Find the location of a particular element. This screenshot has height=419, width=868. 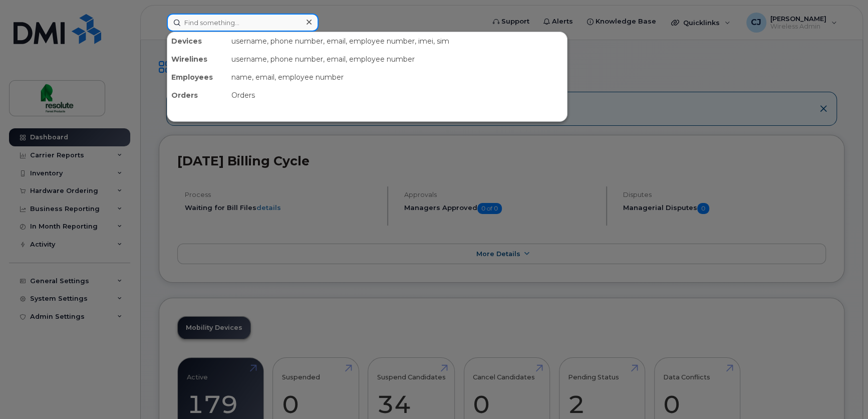

div: username, phone number, email, employee number is located at coordinates (397, 59).